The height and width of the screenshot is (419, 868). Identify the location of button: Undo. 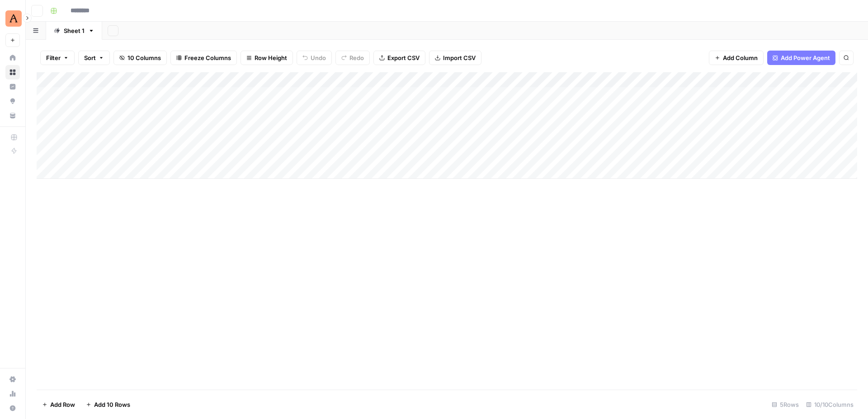
(314, 58).